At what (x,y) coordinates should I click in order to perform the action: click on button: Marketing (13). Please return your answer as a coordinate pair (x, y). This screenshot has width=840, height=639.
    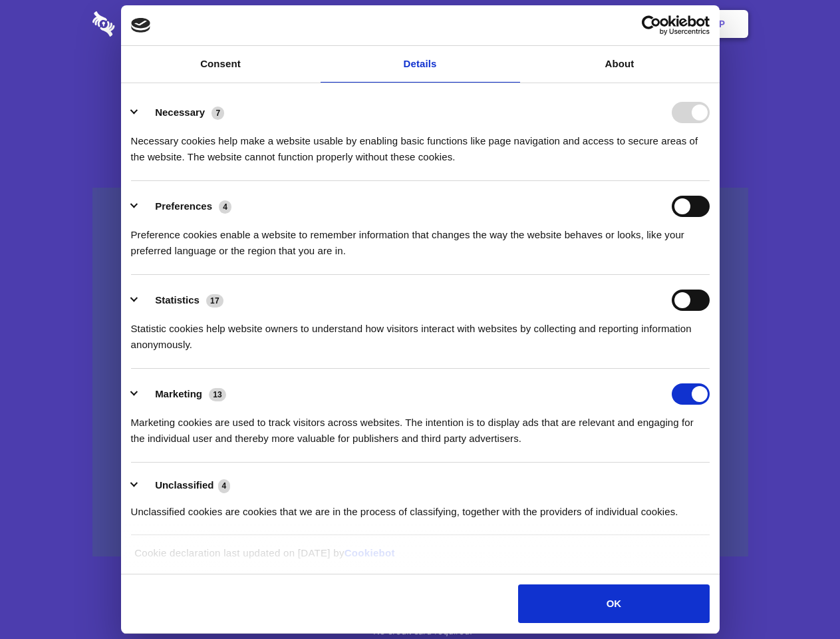
    Looking at the image, I should click on (183, 394).